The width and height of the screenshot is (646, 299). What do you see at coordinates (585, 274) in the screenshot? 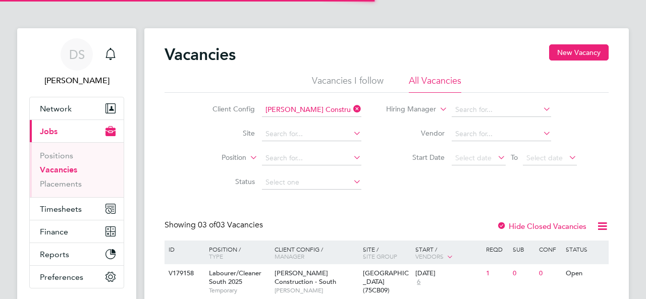
I see `div: Open` at bounding box center [585, 274].